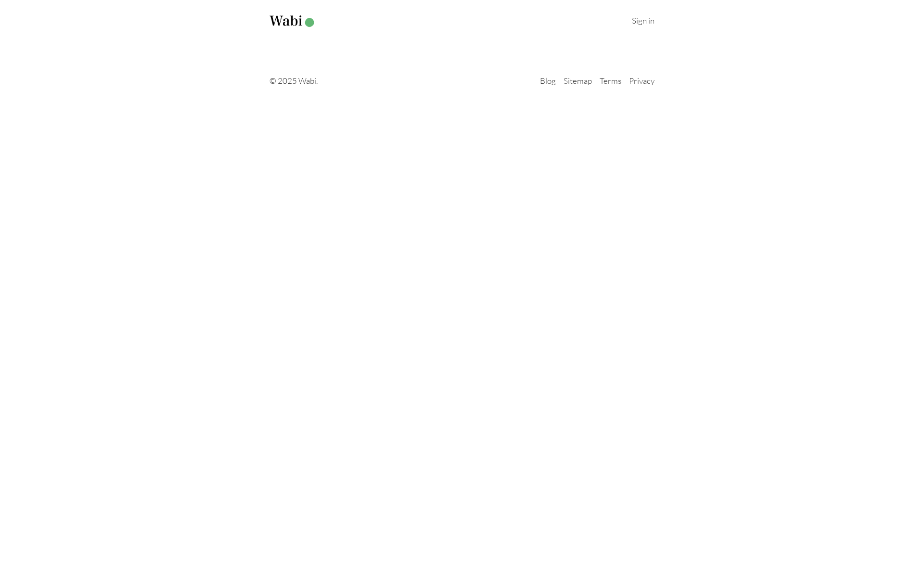  I want to click on a: Sitemap, so click(578, 81).